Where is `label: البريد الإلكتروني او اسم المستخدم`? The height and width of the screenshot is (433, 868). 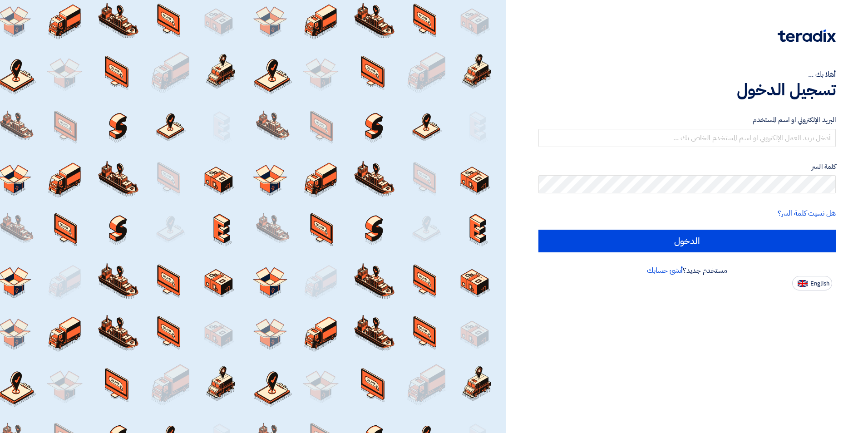 label: البريد الإلكتروني او اسم المستخدم is located at coordinates (687, 120).